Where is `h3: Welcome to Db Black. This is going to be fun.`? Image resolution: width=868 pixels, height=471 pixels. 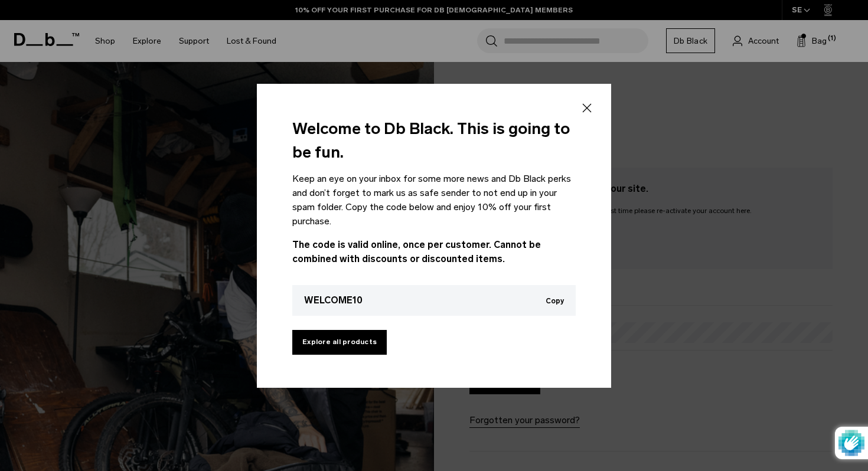
h3: Welcome to Db Black. This is going to be fun. is located at coordinates (434, 141).